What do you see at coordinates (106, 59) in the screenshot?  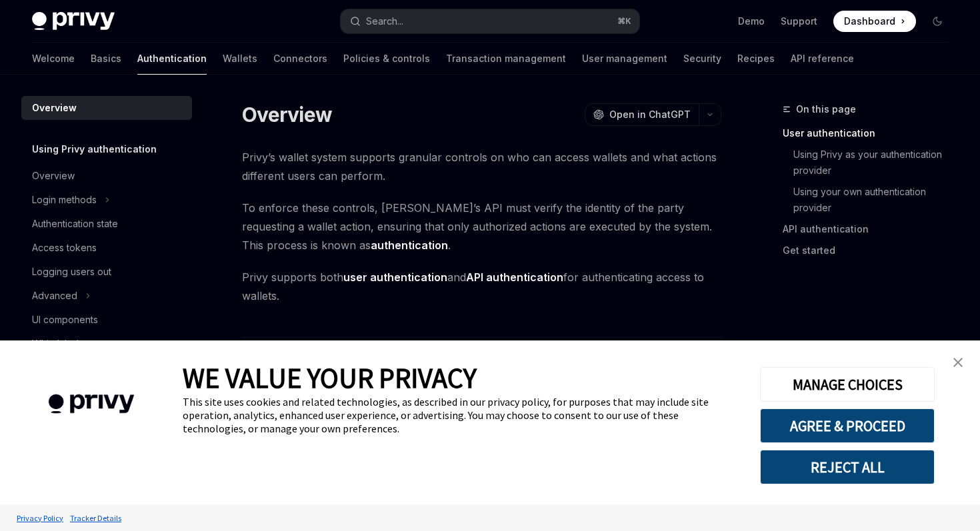 I see `a: Basics` at bounding box center [106, 59].